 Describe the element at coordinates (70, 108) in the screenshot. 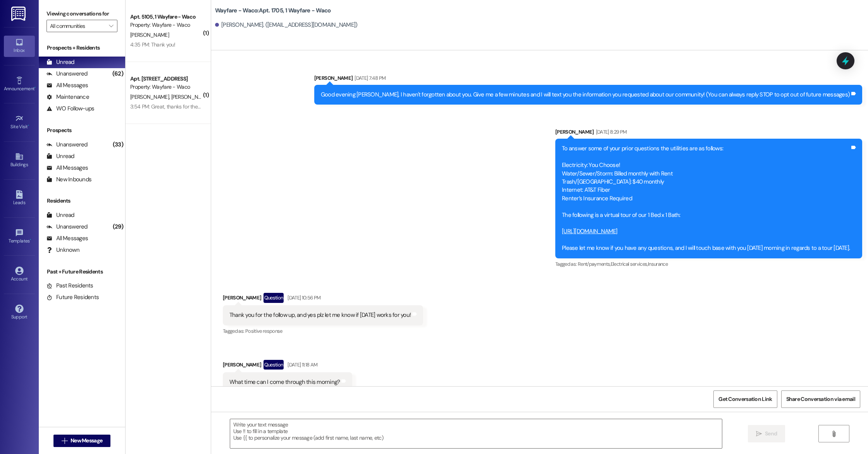

I see `div: WO Follow-ups` at that location.